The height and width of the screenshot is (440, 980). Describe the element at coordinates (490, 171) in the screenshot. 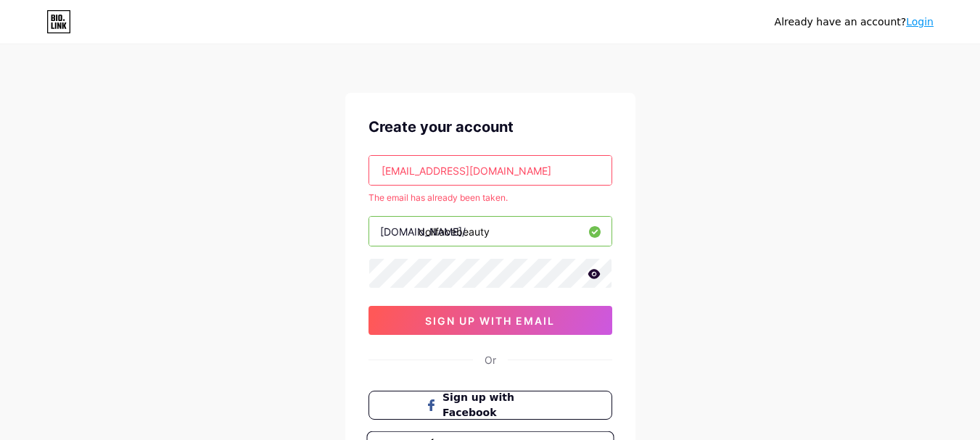

I see `input: Email` at that location.